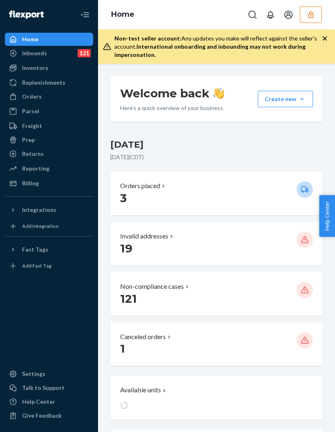 The width and height of the screenshot is (335, 432). I want to click on a: Billing, so click(49, 183).